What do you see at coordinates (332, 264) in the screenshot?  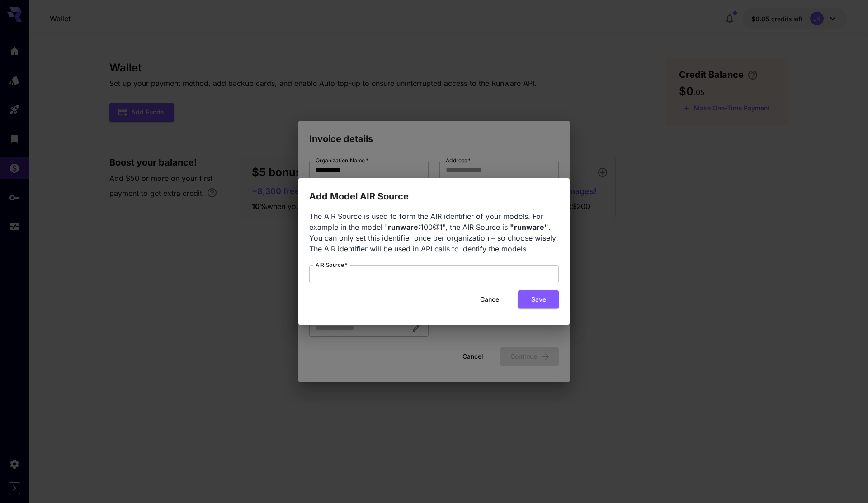 I see `label: AIR Source` at bounding box center [332, 264].